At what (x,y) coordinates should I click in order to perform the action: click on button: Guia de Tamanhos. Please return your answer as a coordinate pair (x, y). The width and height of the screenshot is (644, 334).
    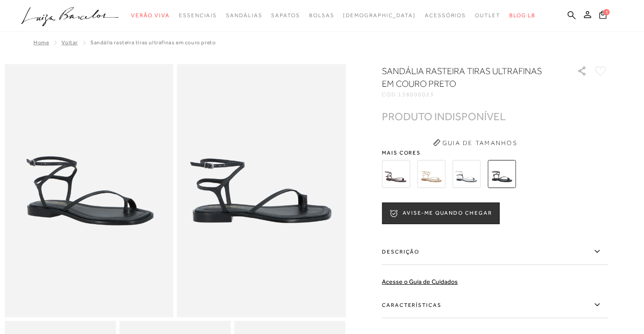
    Looking at the image, I should click on (475, 143).